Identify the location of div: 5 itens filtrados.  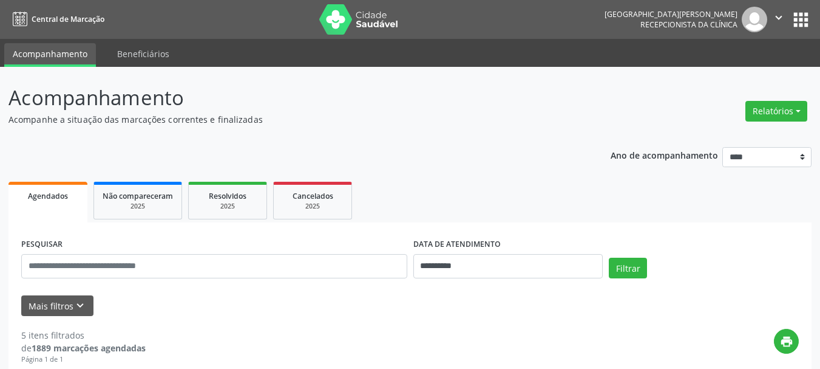
(83, 335).